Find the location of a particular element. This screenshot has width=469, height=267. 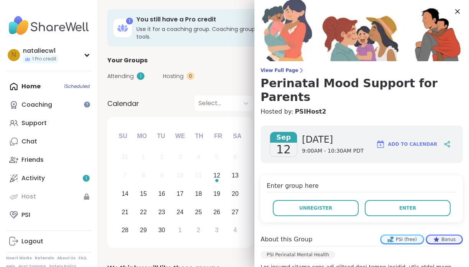

div: 9 is located at coordinates (162, 175).